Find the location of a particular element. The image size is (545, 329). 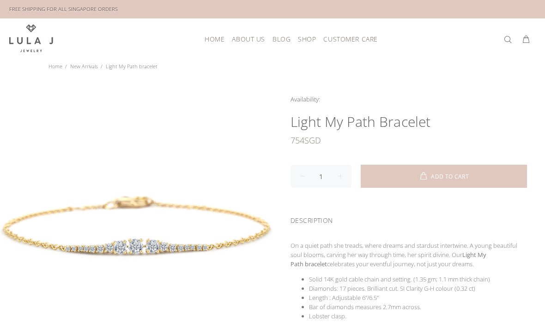

span: BLOG is located at coordinates (281, 39).